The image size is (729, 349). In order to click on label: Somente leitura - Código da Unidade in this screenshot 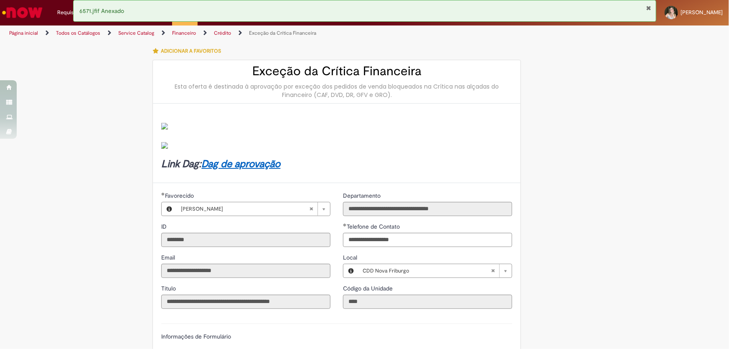, I will do `click(369, 288)`.